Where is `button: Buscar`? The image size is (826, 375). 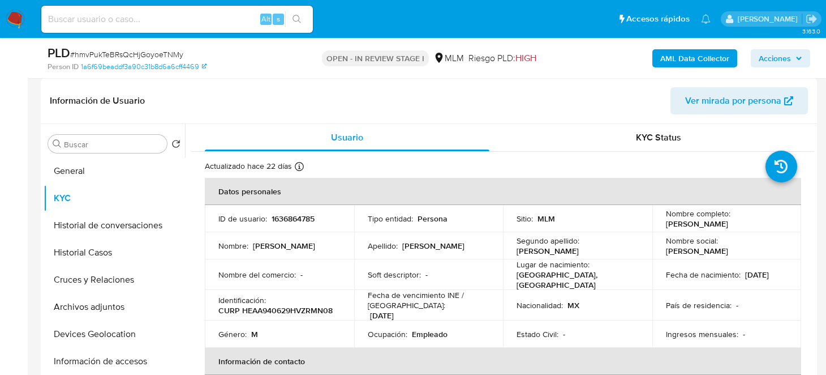
button: Buscar is located at coordinates (57, 144).